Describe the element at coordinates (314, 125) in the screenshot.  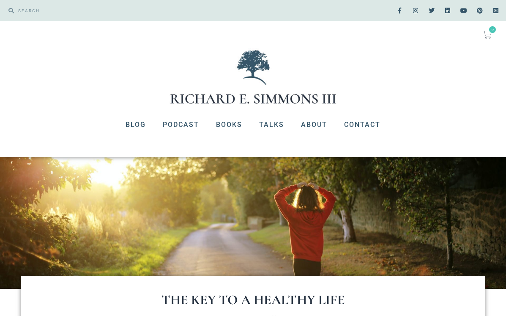
I see `a: About` at that location.